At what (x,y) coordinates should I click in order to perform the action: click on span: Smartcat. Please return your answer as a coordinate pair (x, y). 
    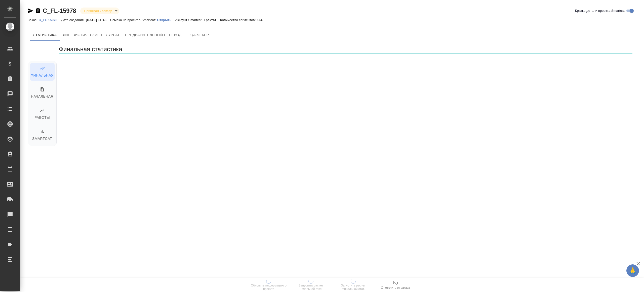
    Looking at the image, I should click on (42, 135).